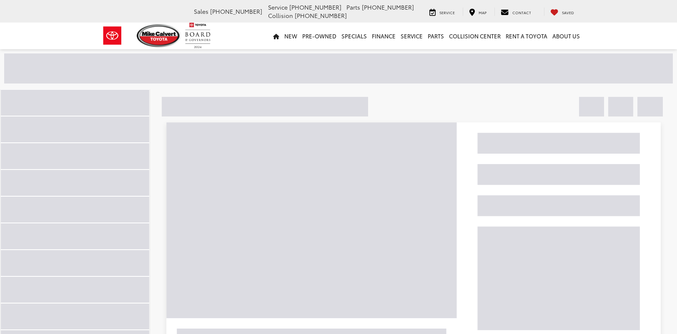  I want to click on img: Toyota, so click(112, 35).